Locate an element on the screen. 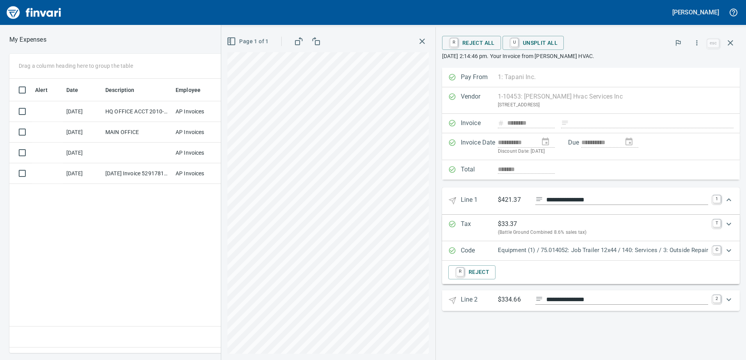 The image size is (746, 360). button: UUnsplit All is located at coordinates (533, 43).